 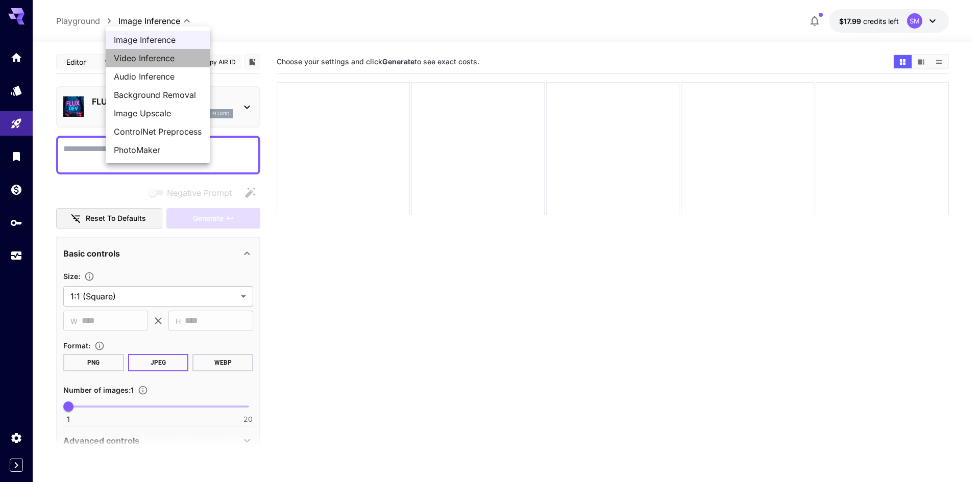 What do you see at coordinates (158, 77) in the screenshot?
I see `span: Audio Inference` at bounding box center [158, 77].